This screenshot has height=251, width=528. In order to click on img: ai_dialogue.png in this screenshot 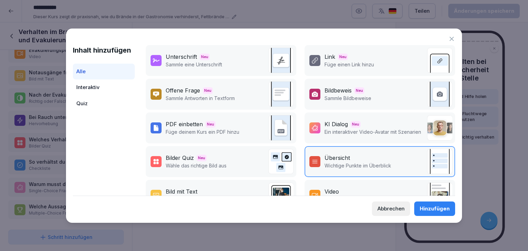, I will do `click(440, 128)`.